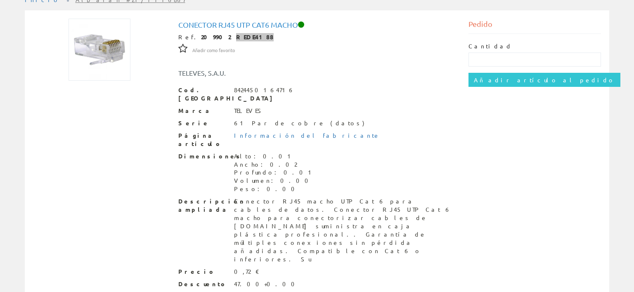 The width and height of the screenshot is (634, 292). Describe the element at coordinates (203, 205) in the screenshot. I see `span: Descripción ampliada` at that location.